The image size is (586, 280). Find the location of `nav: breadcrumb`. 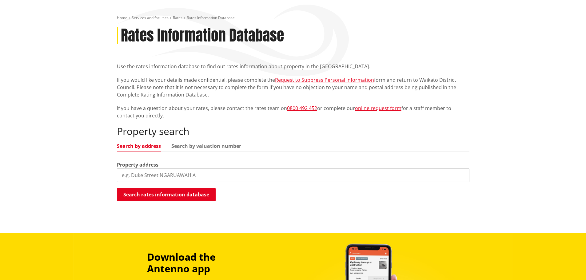

nav: breadcrumb is located at coordinates (293, 18).